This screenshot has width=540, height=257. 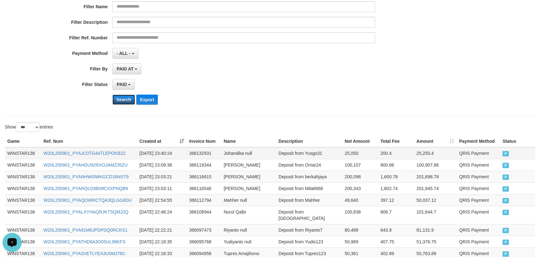 What do you see at coordinates (125, 69) in the screenshot?
I see `span: PAID AT` at bounding box center [125, 69].